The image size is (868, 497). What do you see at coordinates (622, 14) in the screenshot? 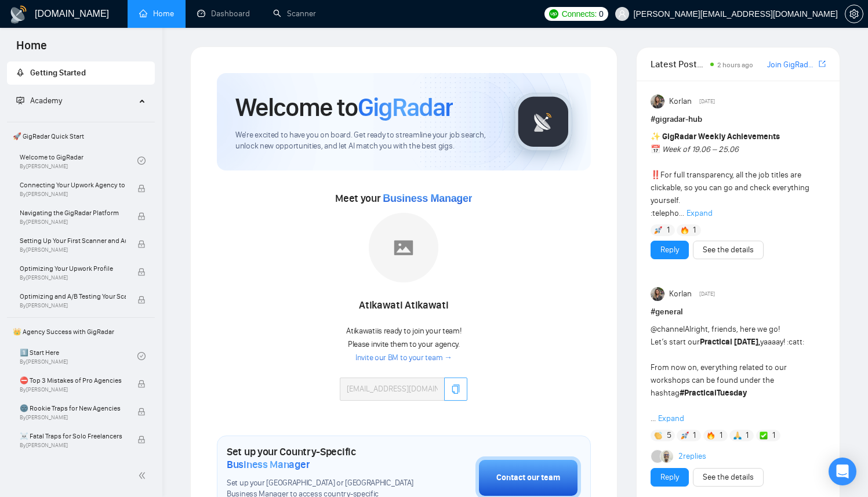
I see `span: user` at bounding box center [622, 14].